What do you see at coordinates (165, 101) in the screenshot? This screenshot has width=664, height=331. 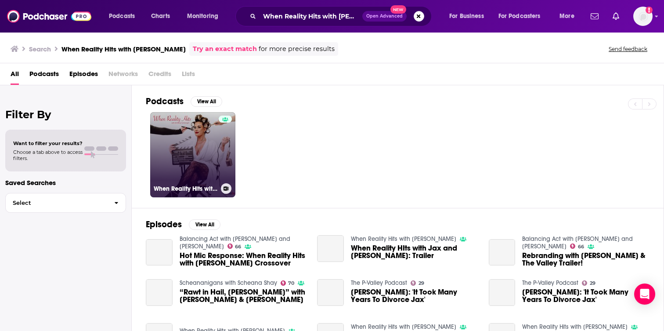 I see `h2: Podcasts` at bounding box center [165, 101].